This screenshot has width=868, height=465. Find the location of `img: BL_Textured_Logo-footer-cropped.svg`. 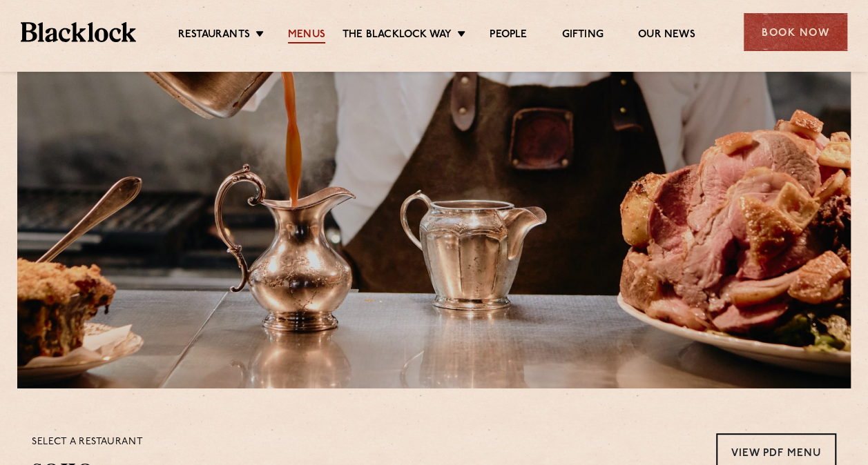

img: BL_Textured_Logo-footer-cropped.svg is located at coordinates (78, 31).